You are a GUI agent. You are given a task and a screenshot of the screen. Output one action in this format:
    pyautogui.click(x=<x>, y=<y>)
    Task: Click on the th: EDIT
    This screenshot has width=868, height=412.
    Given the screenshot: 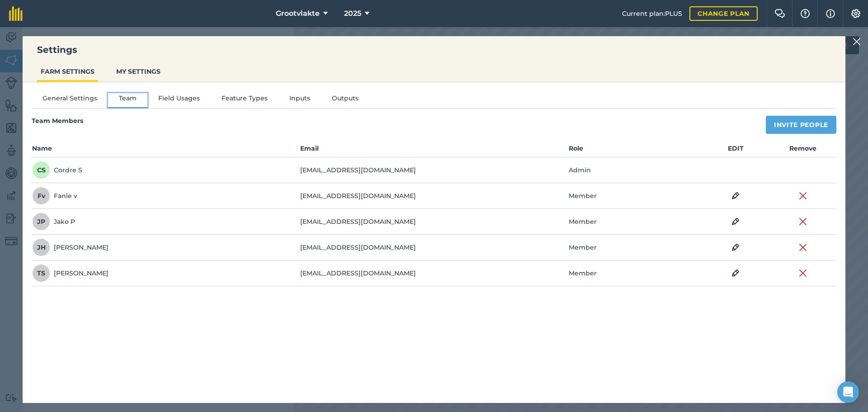 What is the action you would take?
    pyautogui.click(x=736, y=150)
    